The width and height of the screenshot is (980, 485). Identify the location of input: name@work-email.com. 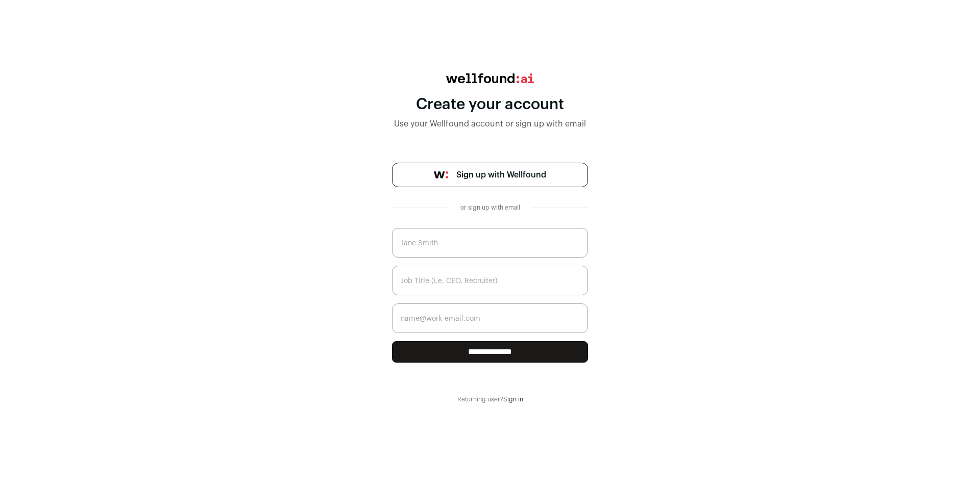
(490, 319).